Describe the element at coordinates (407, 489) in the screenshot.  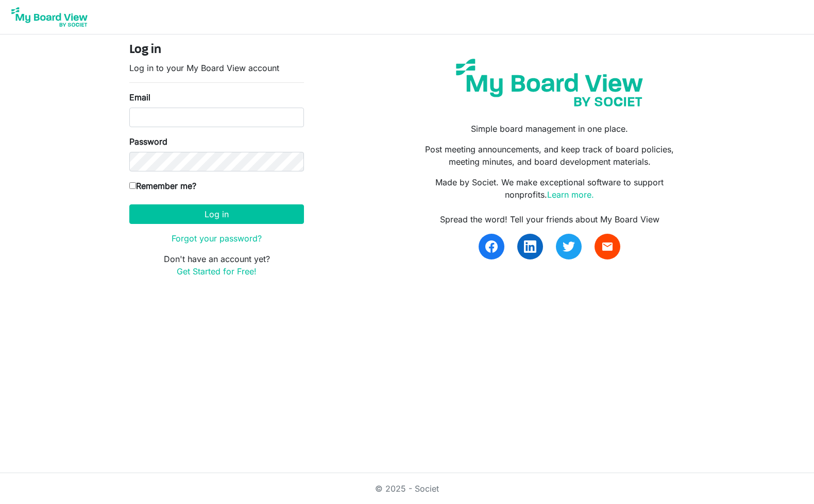
I see `a: © 2025 - Societ` at that location.